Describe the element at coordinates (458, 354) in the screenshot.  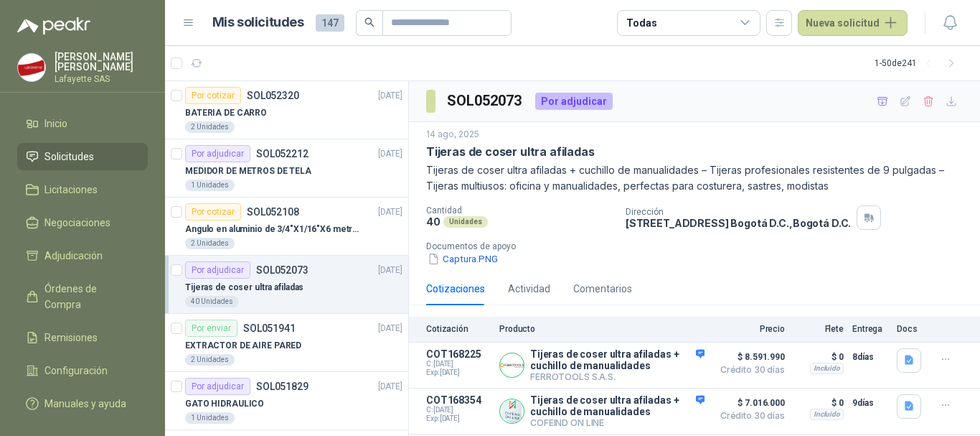
I see `p: COT168225` at that location.